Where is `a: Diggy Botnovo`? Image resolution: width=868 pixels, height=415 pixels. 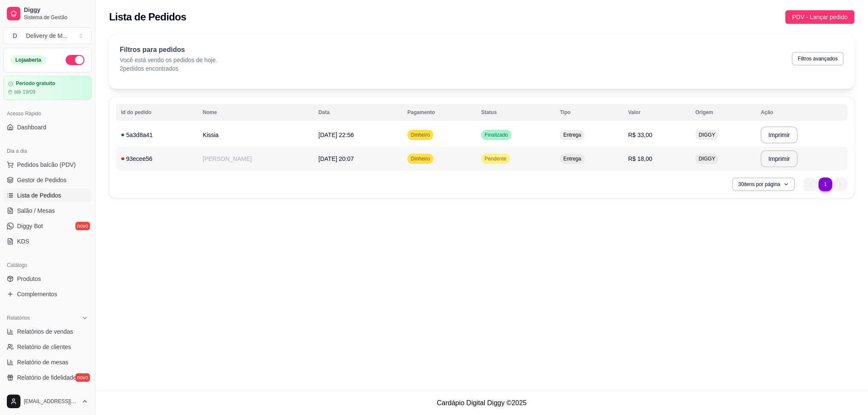
a: Diggy Botnovo is located at coordinates (47, 226).